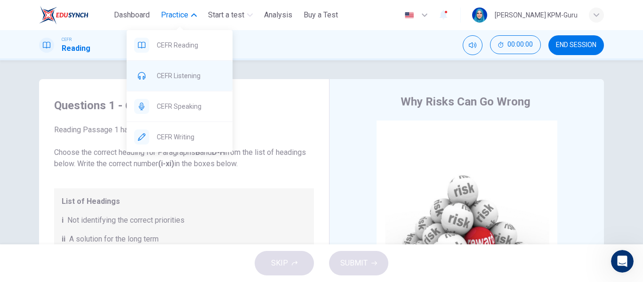  Describe the element at coordinates (179, 76) in the screenshot. I see `div: CEFR Listening` at that location.